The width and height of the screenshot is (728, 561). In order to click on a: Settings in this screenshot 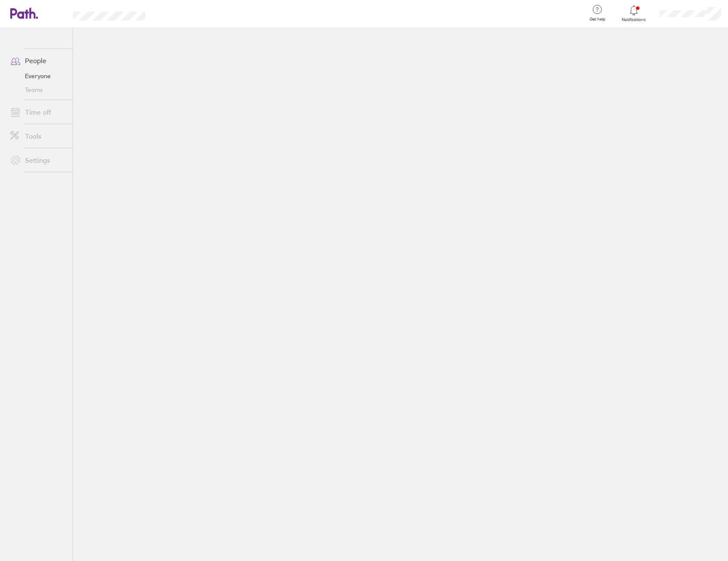, I will do `click(38, 160)`.